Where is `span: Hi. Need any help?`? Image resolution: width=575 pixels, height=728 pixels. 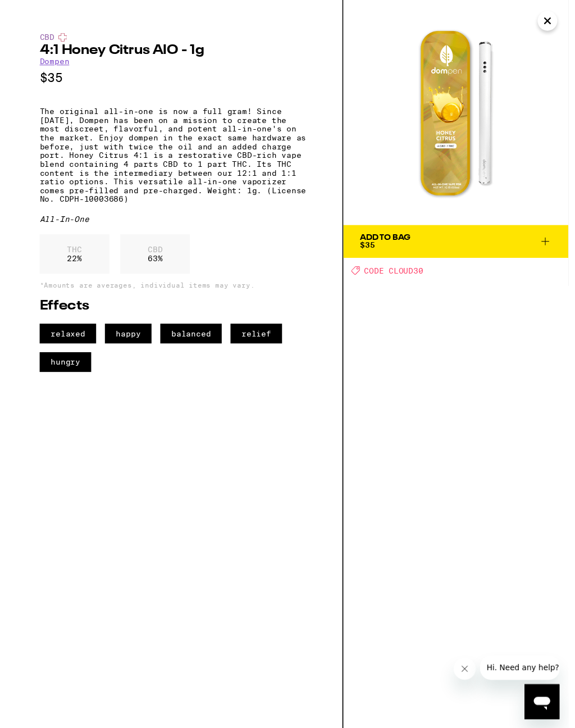
span: Hi. Need any help? is located at coordinates (44, 12).